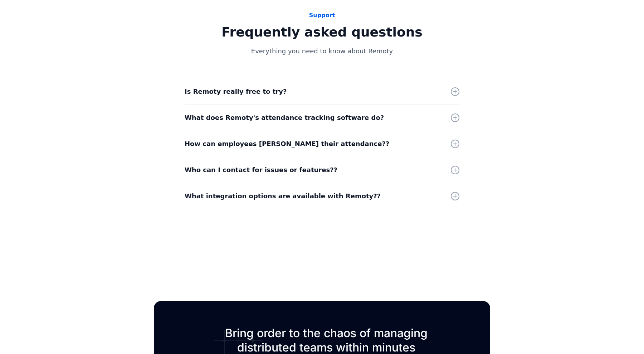 The image size is (644, 354). What do you see at coordinates (235, 91) in the screenshot?
I see `strong: Is Remoty really free to try?` at bounding box center [235, 91].